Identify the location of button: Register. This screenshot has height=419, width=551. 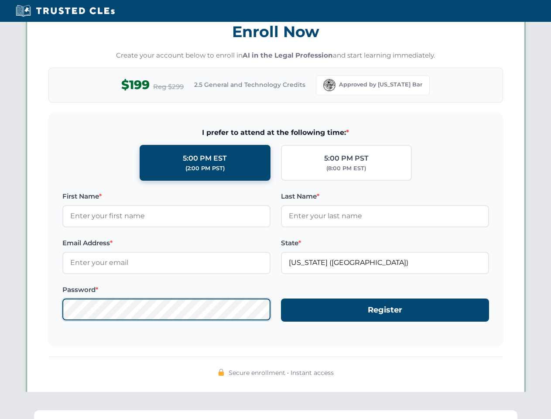
(385, 310).